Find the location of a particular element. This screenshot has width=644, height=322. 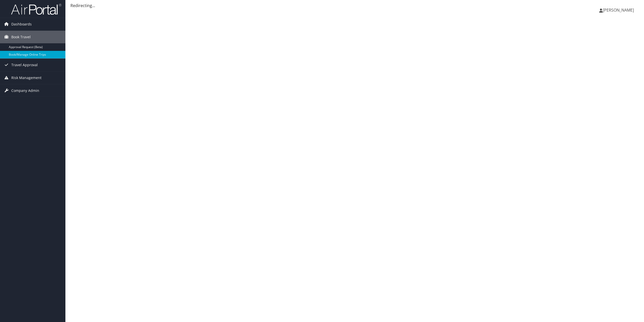

span: Dashboards is located at coordinates (21, 24).